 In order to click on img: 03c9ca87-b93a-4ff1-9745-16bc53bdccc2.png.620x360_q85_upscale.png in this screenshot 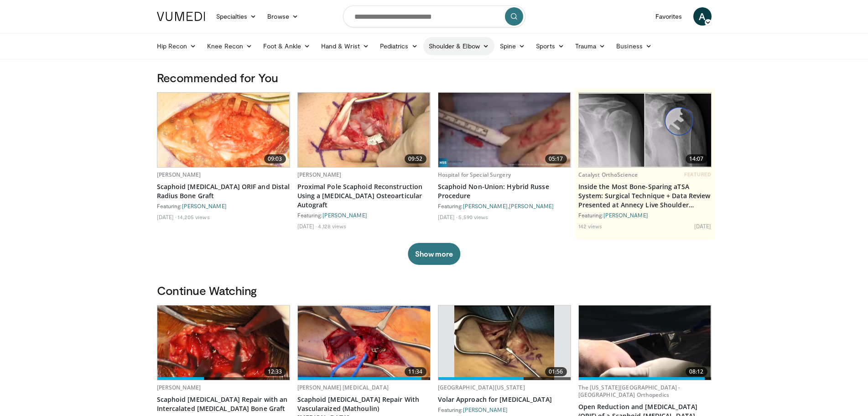, I will do `click(364, 343)`.